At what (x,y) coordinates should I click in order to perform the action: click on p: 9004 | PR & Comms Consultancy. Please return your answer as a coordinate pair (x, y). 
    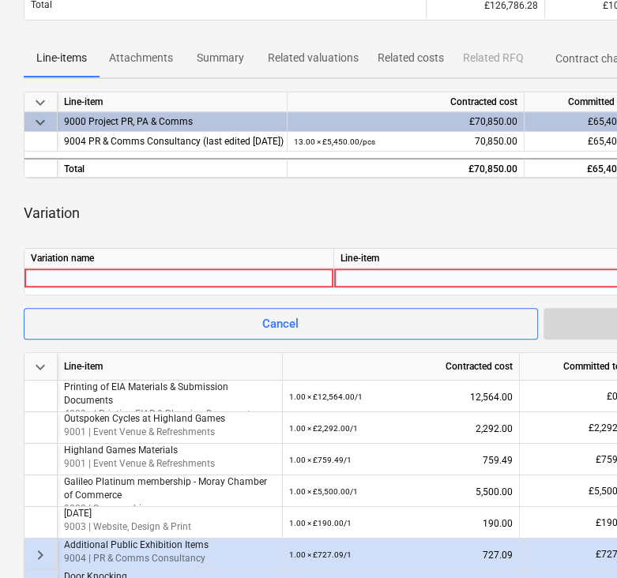
    Looking at the image, I should click on (170, 559).